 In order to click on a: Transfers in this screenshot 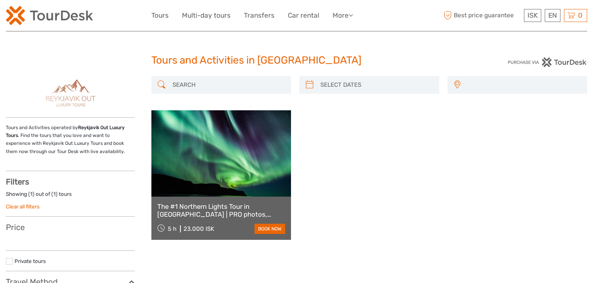, I will do `click(259, 15)`.